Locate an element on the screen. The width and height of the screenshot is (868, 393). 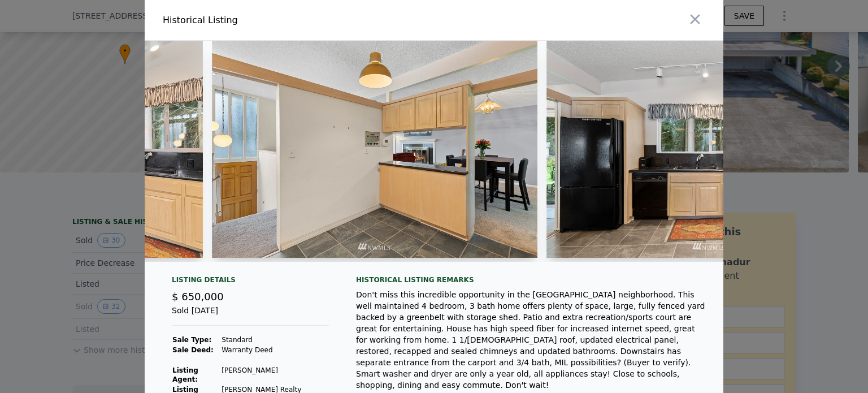
td: Warranty Deed is located at coordinates (275, 350).